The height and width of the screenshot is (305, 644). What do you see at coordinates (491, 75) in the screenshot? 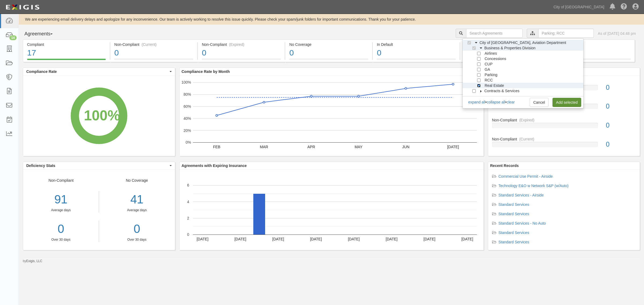
I see `span: Parking` at bounding box center [491, 75].